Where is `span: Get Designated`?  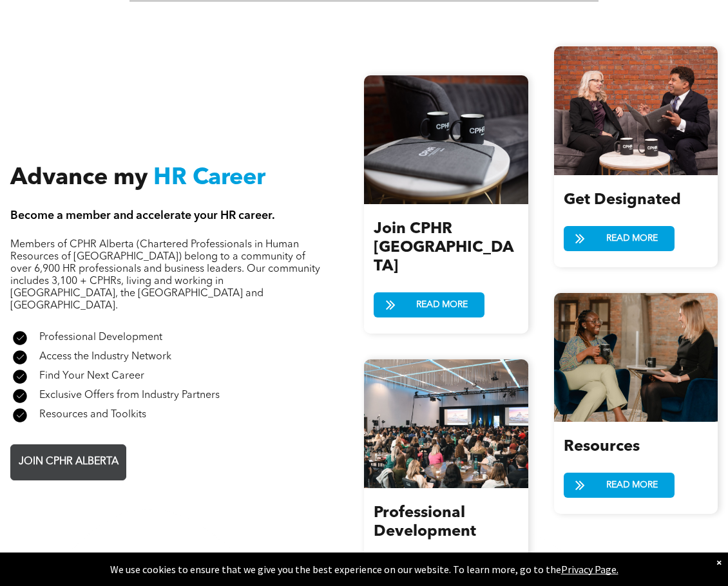 span: Get Designated is located at coordinates (622, 200).